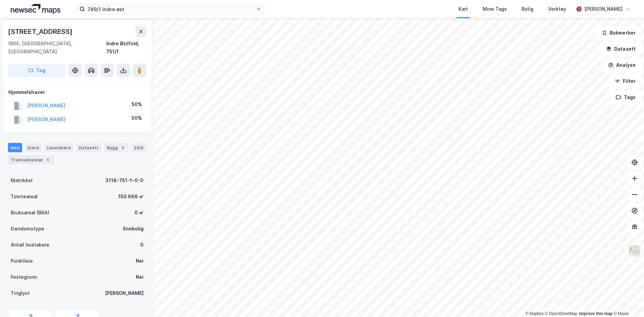 Image resolution: width=644 pixels, height=317 pixels. Describe the element at coordinates (117, 148) in the screenshot. I see `div: Bygg` at that location.